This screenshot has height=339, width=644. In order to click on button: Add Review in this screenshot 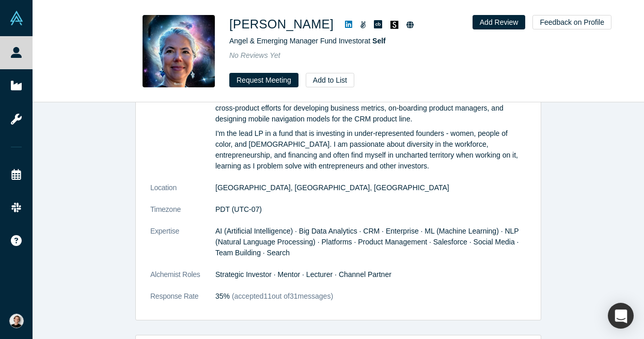, I will do `click(499, 22)`.